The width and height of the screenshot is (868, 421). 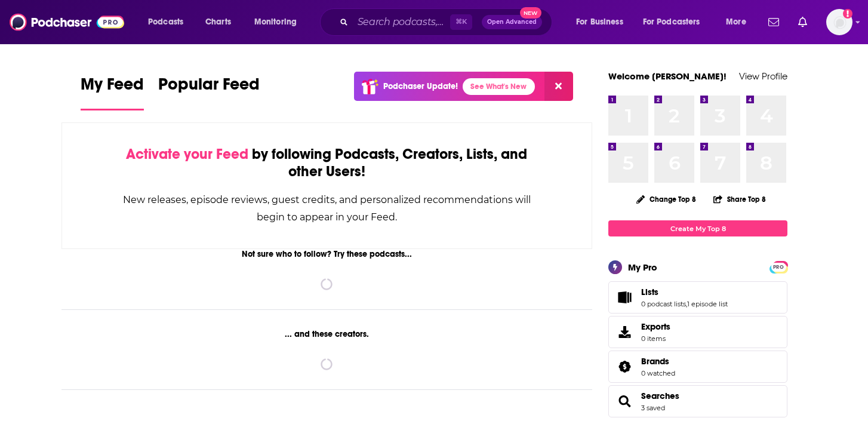 What do you see at coordinates (740, 199) in the screenshot?
I see `button: Share Top 8` at bounding box center [740, 199].